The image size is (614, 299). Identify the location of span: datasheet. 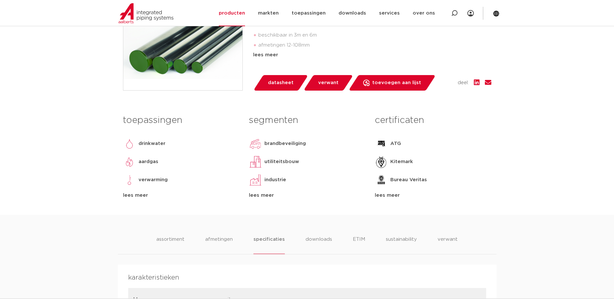
(280, 83).